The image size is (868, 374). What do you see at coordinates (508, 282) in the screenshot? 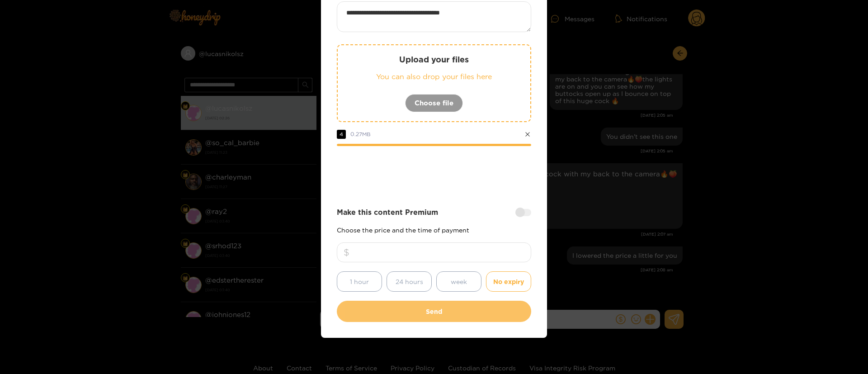
I see `button: No expiry` at bounding box center [508, 282].